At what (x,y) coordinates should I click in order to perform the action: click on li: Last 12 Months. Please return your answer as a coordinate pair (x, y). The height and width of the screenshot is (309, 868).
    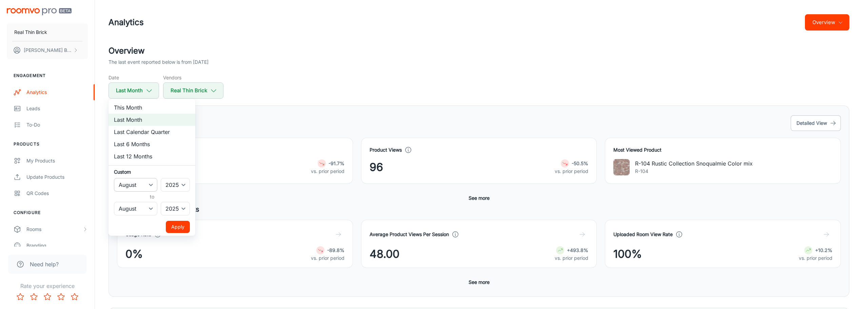
    Looking at the image, I should click on (152, 156).